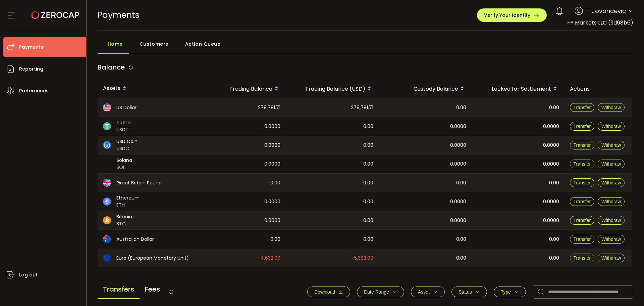 The image size is (644, 306). Describe the element at coordinates (362, 107) in the screenshot. I see `span: 279,781.71` at that location.